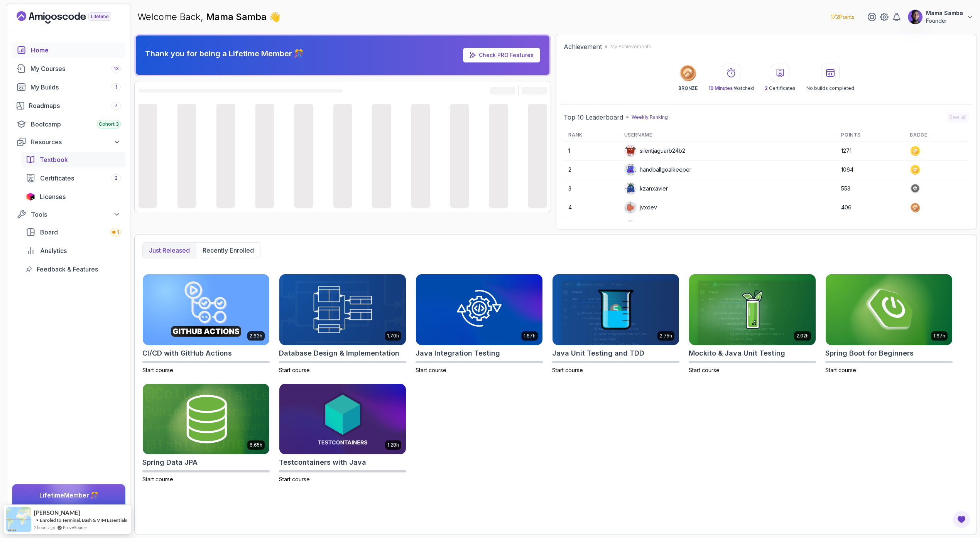 Image resolution: width=980 pixels, height=538 pixels. I want to click on span: 2, so click(766, 88).